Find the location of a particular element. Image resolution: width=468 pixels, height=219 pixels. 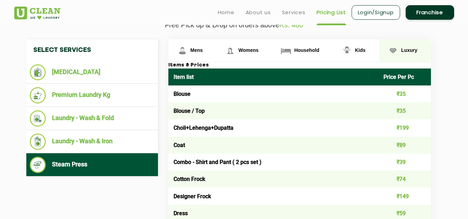

li: Laundry - Wash & Iron is located at coordinates (92, 142).